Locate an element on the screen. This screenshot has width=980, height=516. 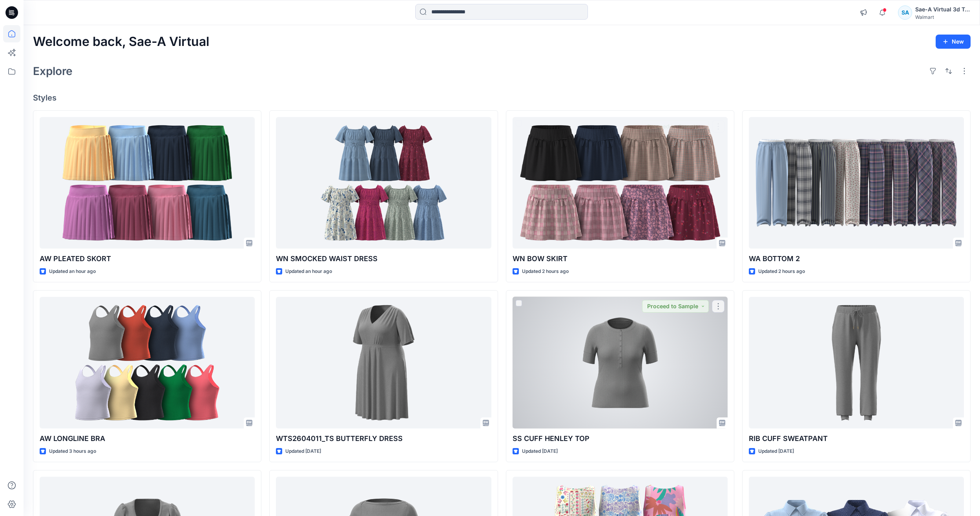
a: WTS2604011_TS BUTTERFLY DRESS is located at coordinates (384, 362).